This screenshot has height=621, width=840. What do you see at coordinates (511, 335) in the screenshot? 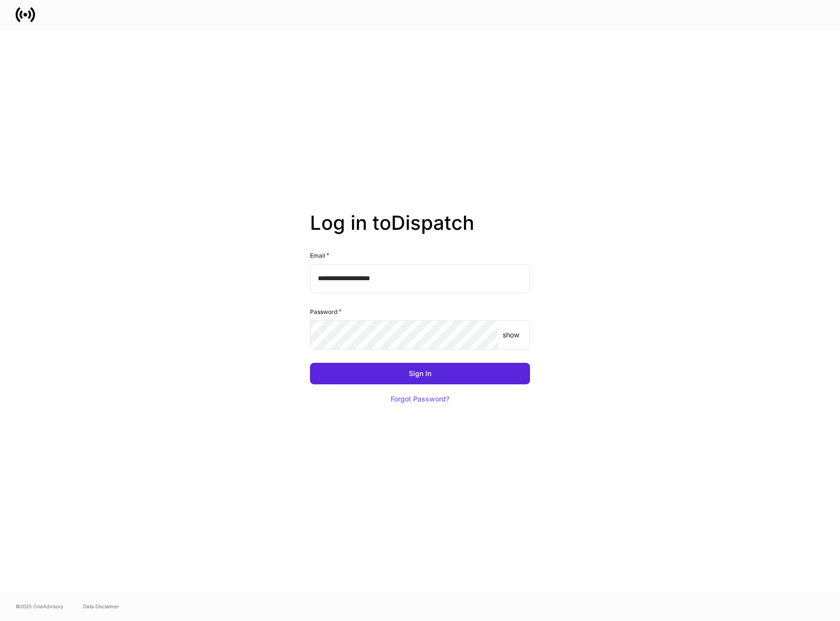
I see `p: show` at bounding box center [511, 335].